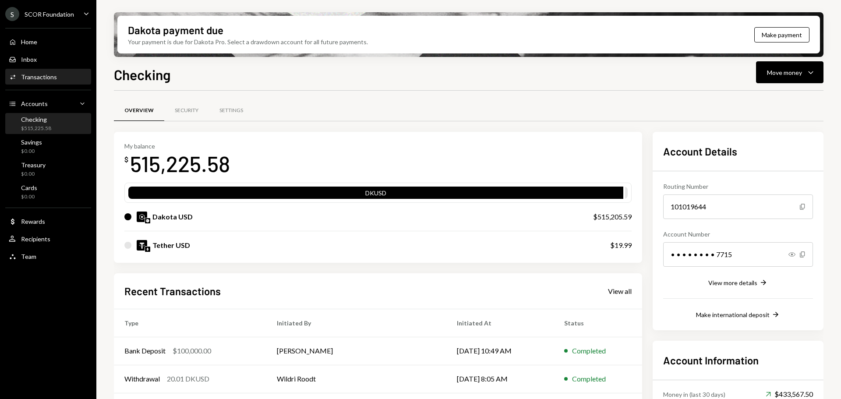  Describe the element at coordinates (145, 351) in the screenshot. I see `div: Bank Deposit` at that location.